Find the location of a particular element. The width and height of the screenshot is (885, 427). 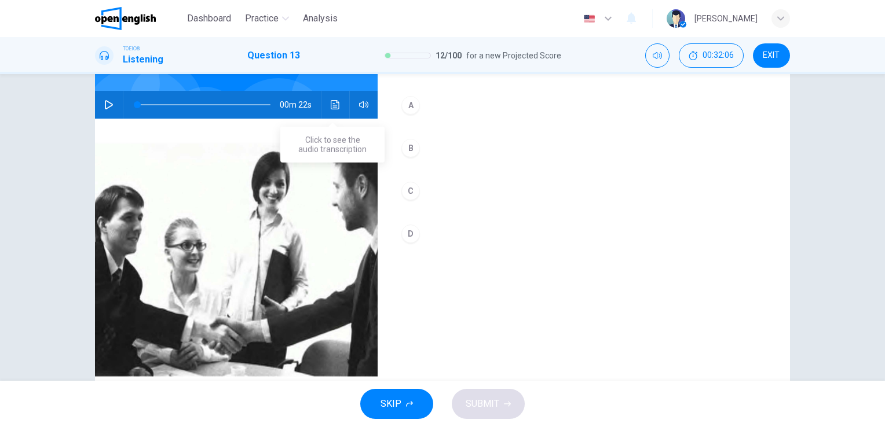

button: B is located at coordinates (584, 148).